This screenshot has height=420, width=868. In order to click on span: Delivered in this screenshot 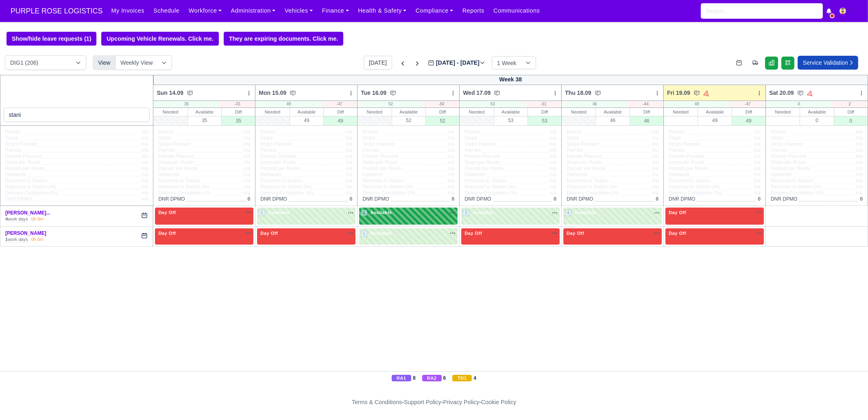, I will do `click(474, 175)`.